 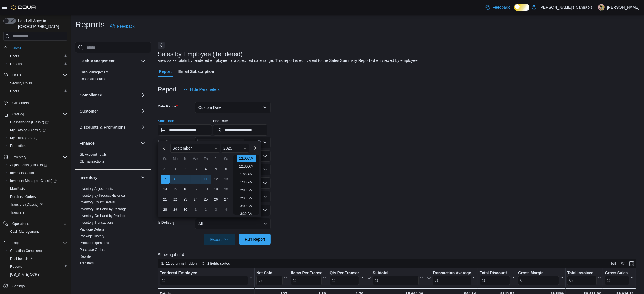 I want to click on span: Transfers (Classic), so click(x=38, y=204).